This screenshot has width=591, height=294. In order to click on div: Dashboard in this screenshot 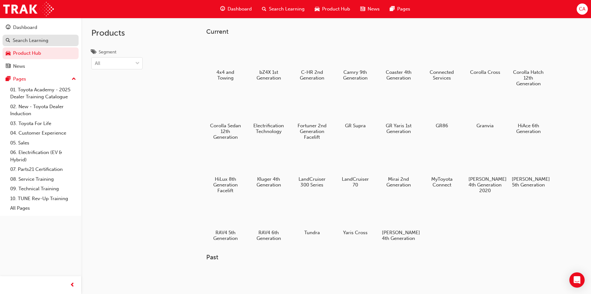, I will do `click(25, 27)`.